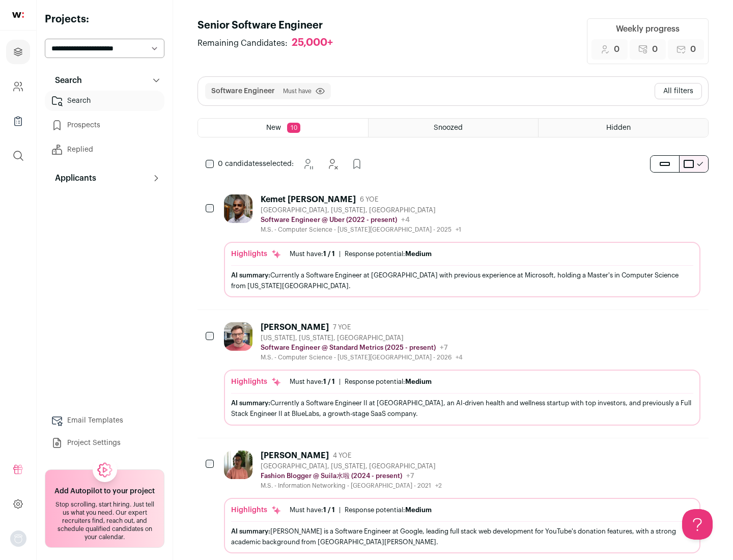 The height and width of the screenshot is (560, 733). Describe the element at coordinates (104, 81) in the screenshot. I see `button: Search` at that location.